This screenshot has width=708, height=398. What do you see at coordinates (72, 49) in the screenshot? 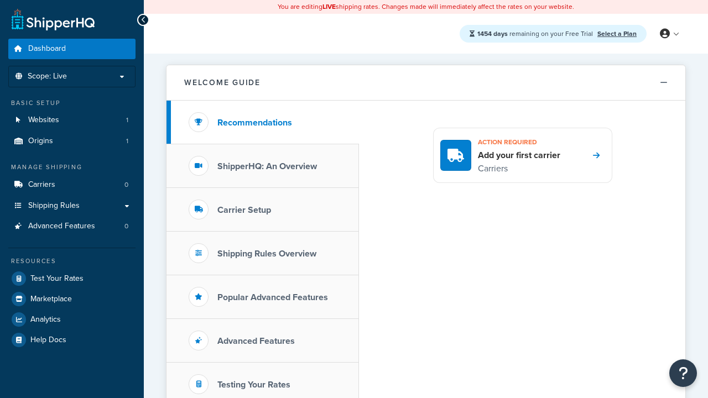
I see `li: Dashboard` at bounding box center [72, 49].